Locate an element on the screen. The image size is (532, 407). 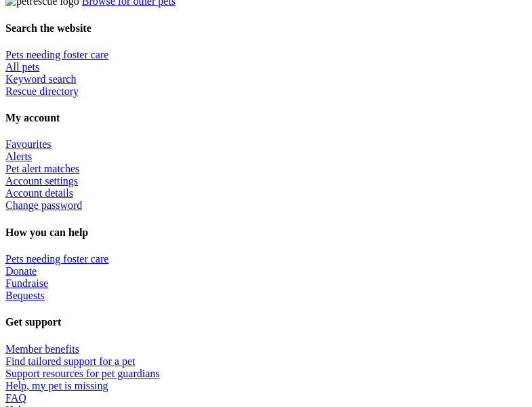
h4: My account is located at coordinates (266, 118).